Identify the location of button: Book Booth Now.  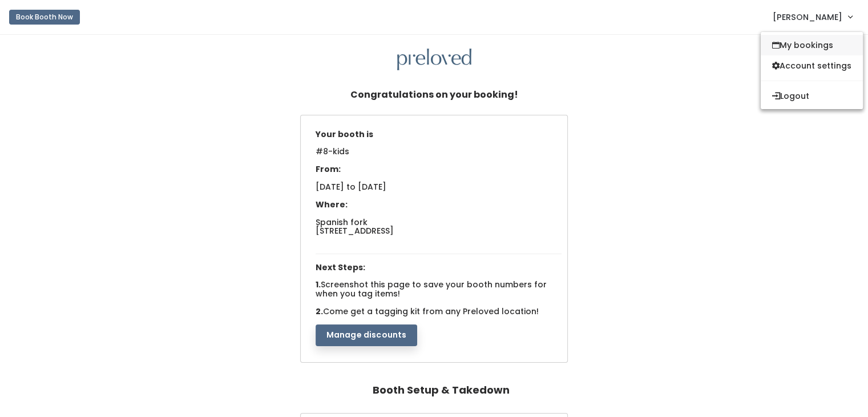
(45, 17).